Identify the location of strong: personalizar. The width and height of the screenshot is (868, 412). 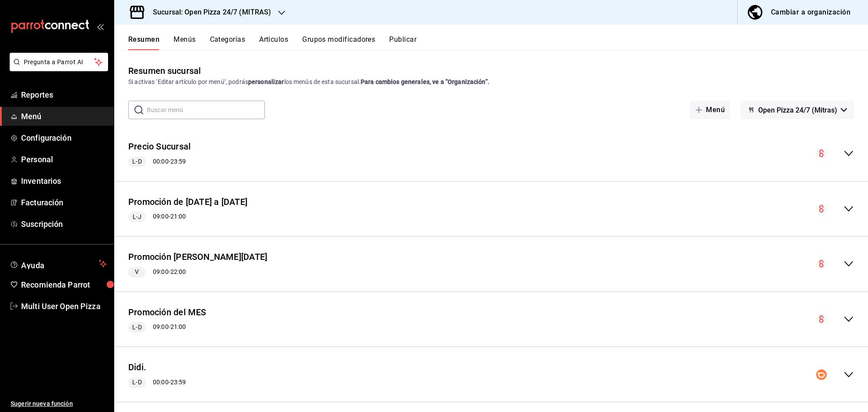
(266, 82).